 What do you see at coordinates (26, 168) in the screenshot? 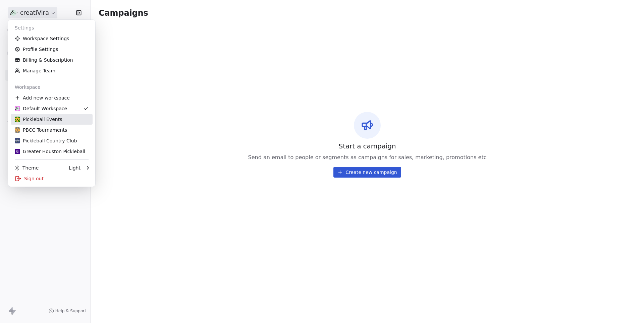
I see `div: Theme` at bounding box center [26, 168].